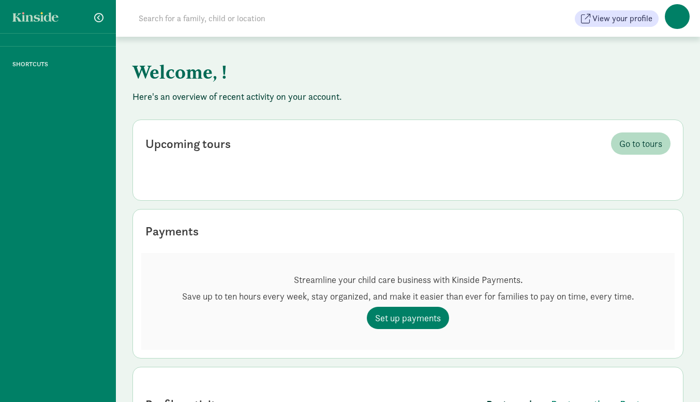 The width and height of the screenshot is (700, 402). Describe the element at coordinates (389, 72) in the screenshot. I see `h1: Welcome, !` at that location.